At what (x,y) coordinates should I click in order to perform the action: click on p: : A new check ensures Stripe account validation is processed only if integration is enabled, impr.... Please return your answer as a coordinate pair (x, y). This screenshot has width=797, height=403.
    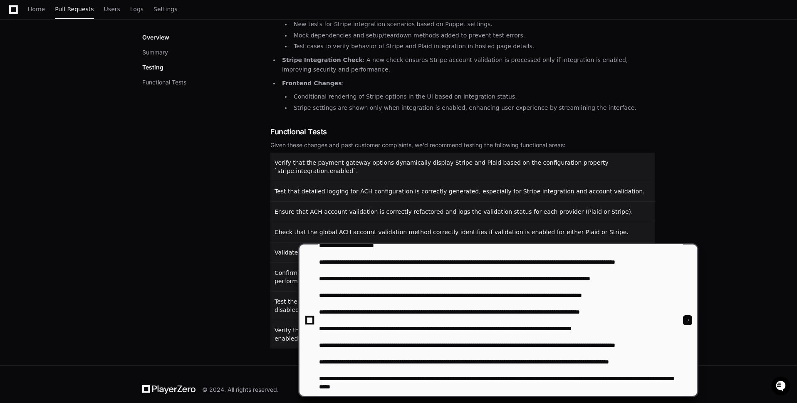
    Looking at the image, I should click on (468, 65).